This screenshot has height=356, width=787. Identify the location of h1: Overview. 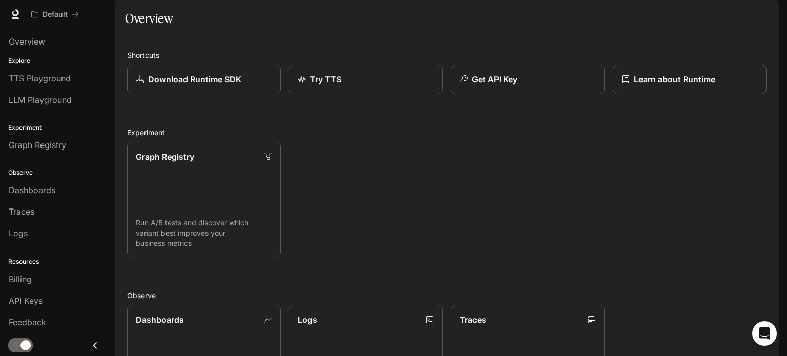
(149, 18).